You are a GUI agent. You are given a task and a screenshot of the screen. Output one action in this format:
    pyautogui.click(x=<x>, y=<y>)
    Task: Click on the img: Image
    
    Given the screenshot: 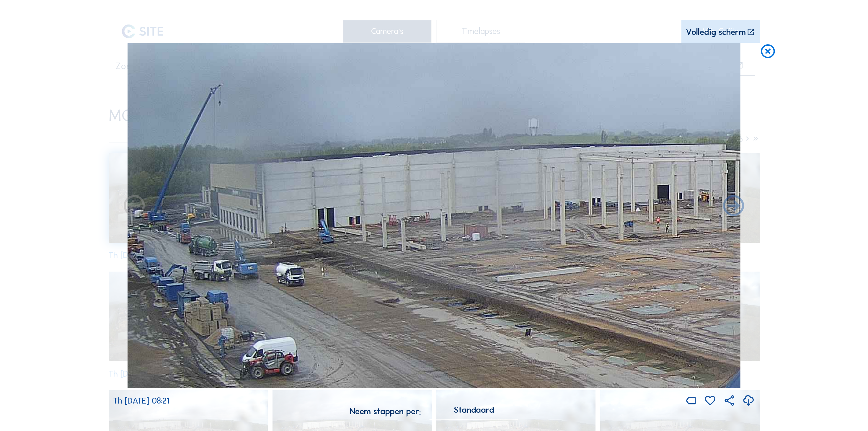 What is the action you would take?
    pyautogui.click(x=434, y=215)
    